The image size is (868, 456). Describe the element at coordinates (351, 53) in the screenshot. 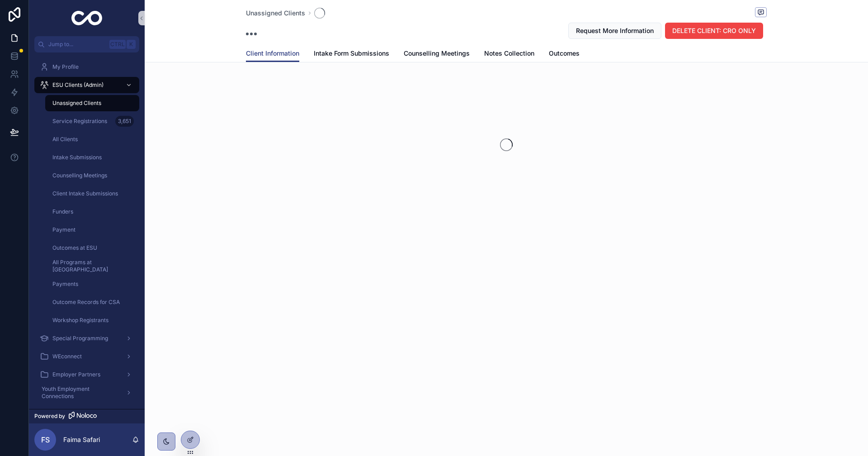

I see `span: Intake Form Submissions` at that location.